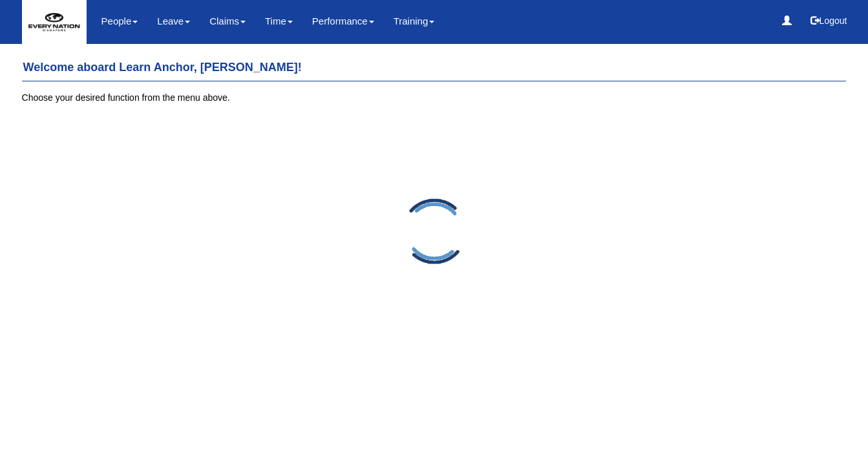 The height and width of the screenshot is (462, 868). What do you see at coordinates (278, 21) in the screenshot?
I see `a: Time` at bounding box center [278, 21].